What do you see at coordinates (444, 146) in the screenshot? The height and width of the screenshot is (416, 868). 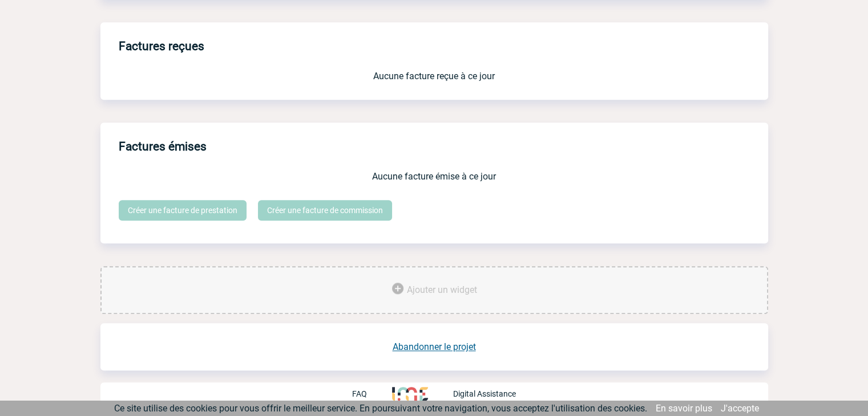 I see `h3: Factures émises` at bounding box center [444, 146].